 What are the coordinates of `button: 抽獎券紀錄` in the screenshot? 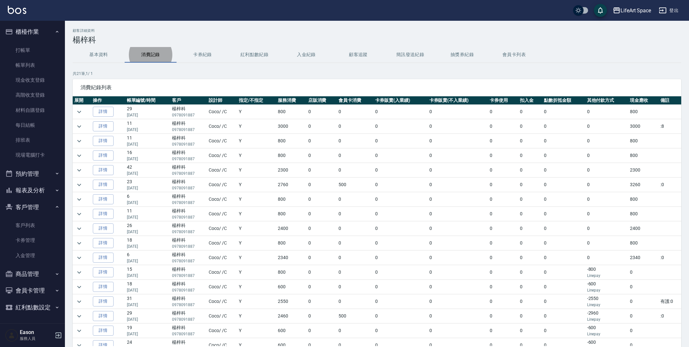 It's located at (462, 55).